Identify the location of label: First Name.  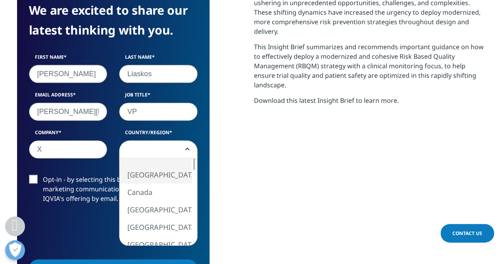
(68, 59).